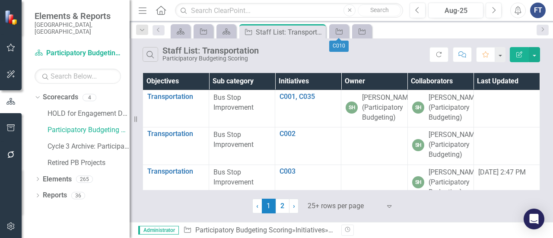 The image size is (553, 238). Describe the element at coordinates (84, 179) in the screenshot. I see `div: 265` at that location.